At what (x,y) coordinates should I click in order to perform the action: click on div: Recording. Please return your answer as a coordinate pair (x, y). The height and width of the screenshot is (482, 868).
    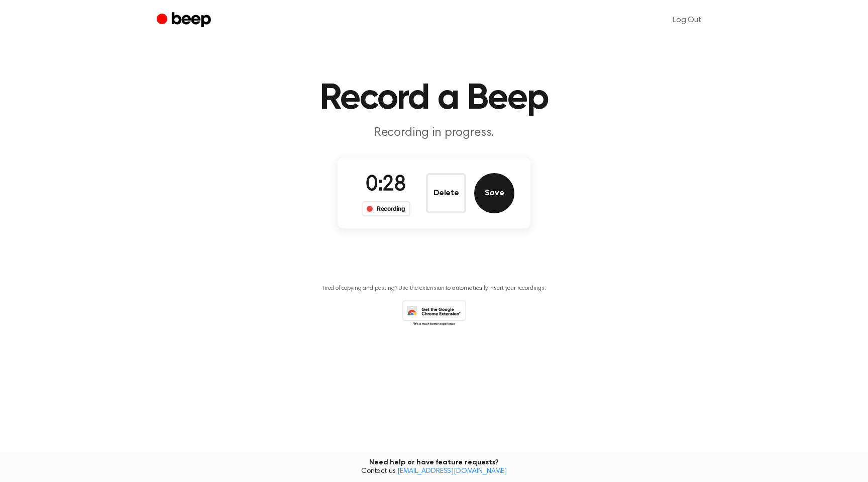
    Looking at the image, I should click on (386, 209).